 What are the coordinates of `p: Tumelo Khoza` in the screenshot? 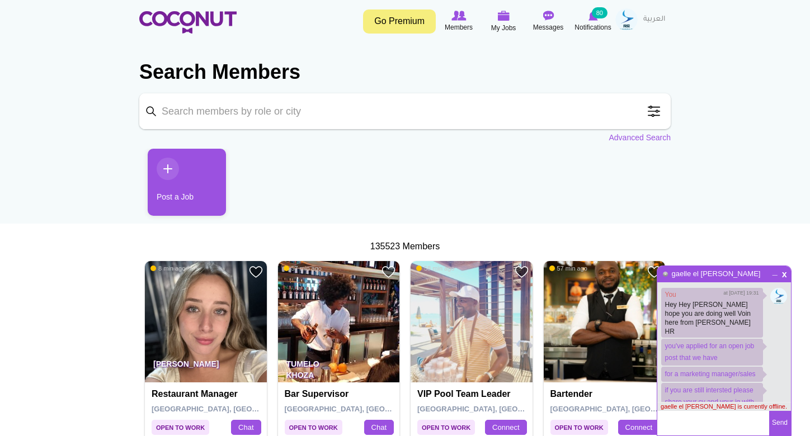 It's located at (339, 367).